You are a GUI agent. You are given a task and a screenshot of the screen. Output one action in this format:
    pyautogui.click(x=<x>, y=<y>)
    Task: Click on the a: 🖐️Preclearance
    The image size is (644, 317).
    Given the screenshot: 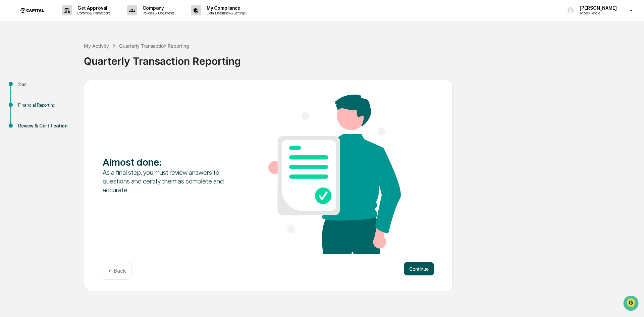 What is the action you would take?
    pyautogui.click(x=25, y=88)
    